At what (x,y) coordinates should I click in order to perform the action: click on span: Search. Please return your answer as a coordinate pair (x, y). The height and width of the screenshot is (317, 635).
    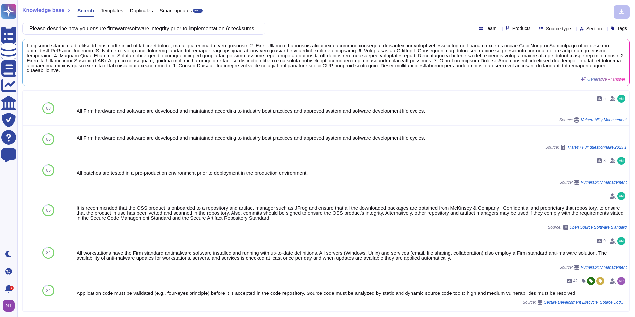
    Looking at the image, I should click on (86, 10).